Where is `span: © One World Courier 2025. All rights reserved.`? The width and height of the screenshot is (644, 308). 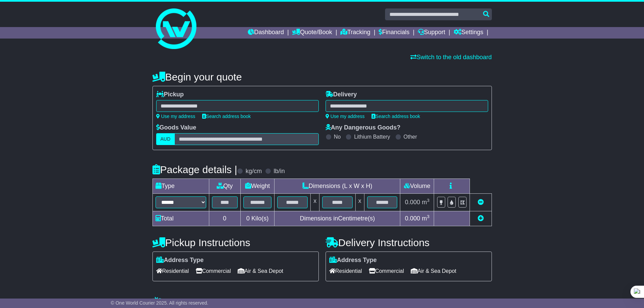
span: © One World Courier 2025. All rights reserved. is located at coordinates (160, 303).